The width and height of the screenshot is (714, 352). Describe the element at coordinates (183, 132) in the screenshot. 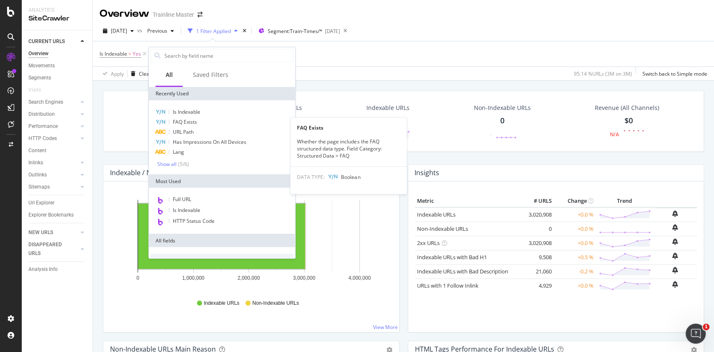

I see `span: URL Path` at that location.